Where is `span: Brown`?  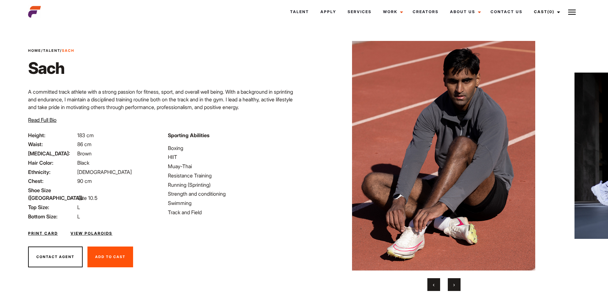
span: Brown is located at coordinates (84, 153).